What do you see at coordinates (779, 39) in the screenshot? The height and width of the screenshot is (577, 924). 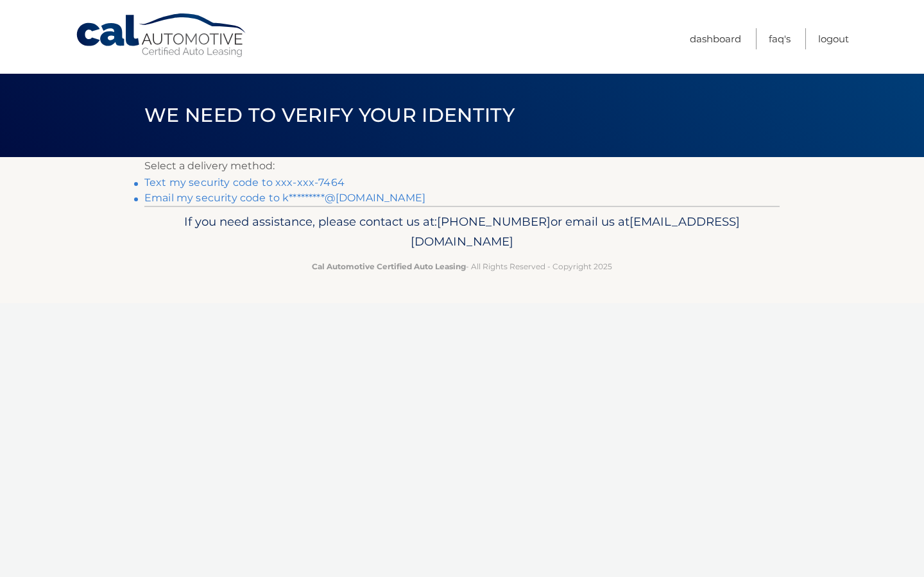 I see `a: FAQ's` at bounding box center [779, 39].